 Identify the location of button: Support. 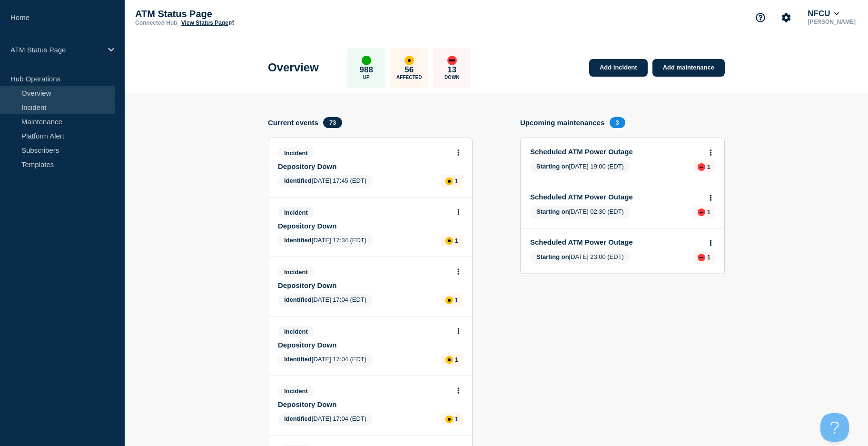
(761, 18).